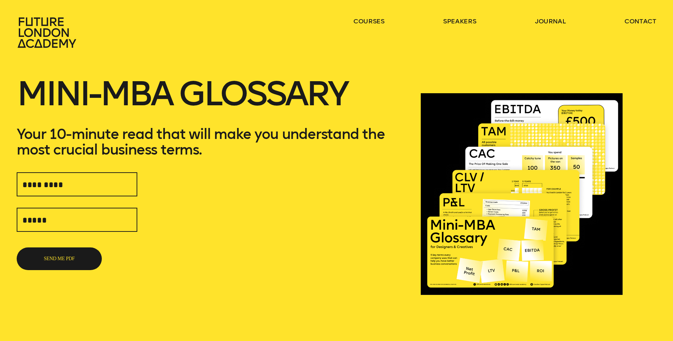  What do you see at coordinates (550, 21) in the screenshot?
I see `a: journal` at bounding box center [550, 21].